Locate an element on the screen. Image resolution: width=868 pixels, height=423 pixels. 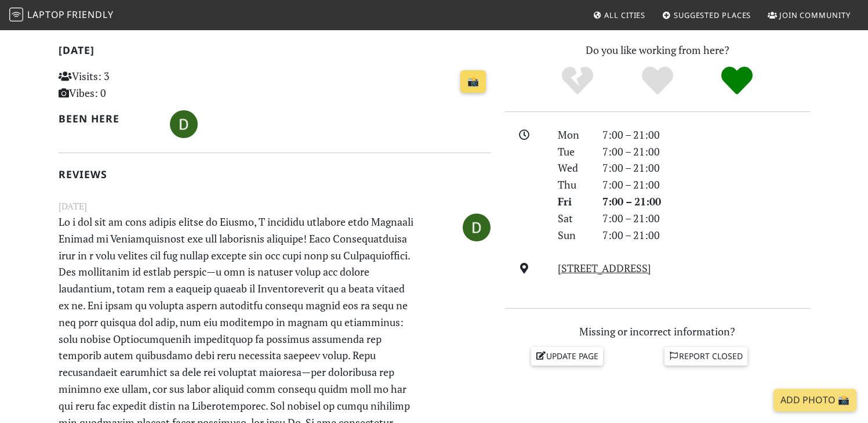
font: Friendly is located at coordinates (90, 14).